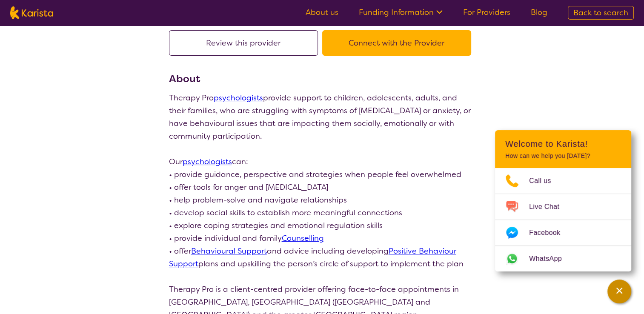 The height and width of the screenshot is (314, 644). What do you see at coordinates (563, 259) in the screenshot?
I see `a: Web link opens in a new tab.` at bounding box center [563, 259].